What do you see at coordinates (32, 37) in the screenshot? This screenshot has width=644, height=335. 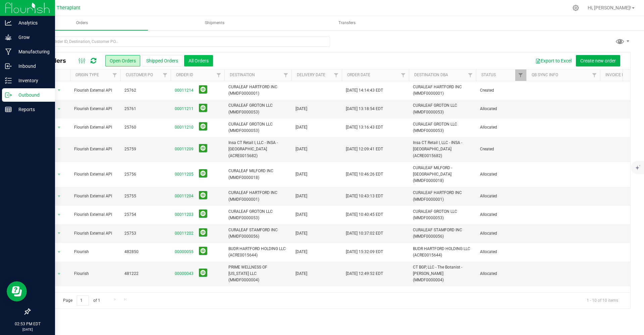 I see `p: Grow` at bounding box center [32, 37].